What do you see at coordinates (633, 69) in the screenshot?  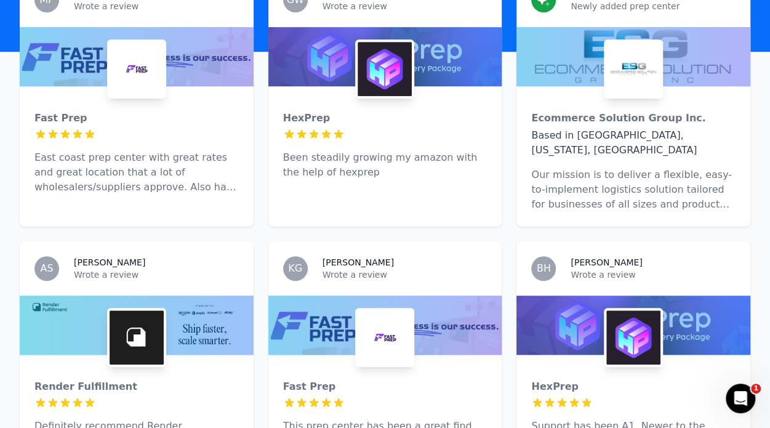 I see `img: Ecommerce Solution Group Inc.` at bounding box center [633, 69].